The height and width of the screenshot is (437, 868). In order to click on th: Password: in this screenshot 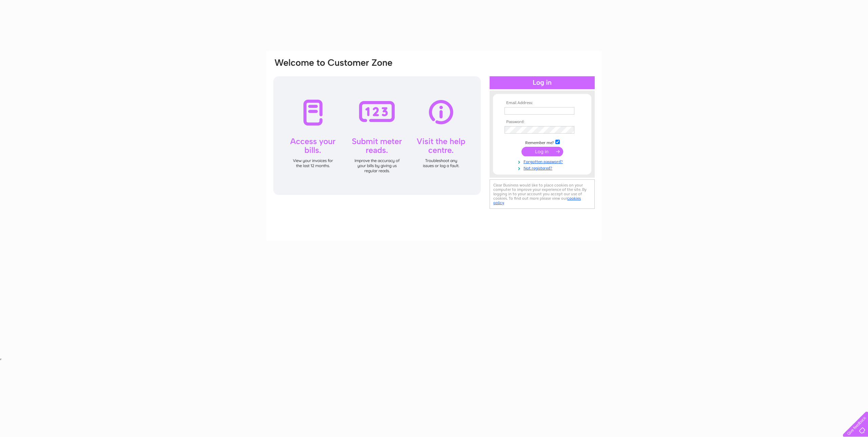, I will do `click(543, 122)`.